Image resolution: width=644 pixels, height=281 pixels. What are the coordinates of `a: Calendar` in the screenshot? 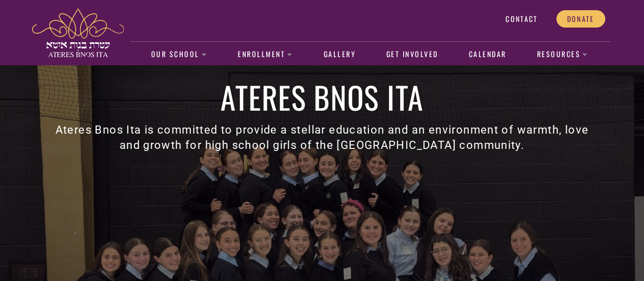 It's located at (487, 55).